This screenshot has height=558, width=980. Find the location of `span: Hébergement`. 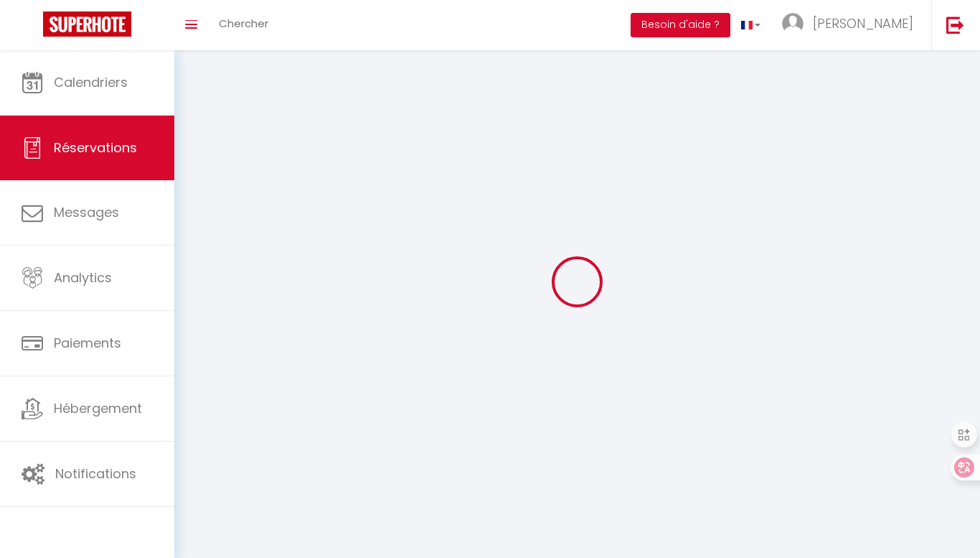

span: Hébergement is located at coordinates (97, 407).